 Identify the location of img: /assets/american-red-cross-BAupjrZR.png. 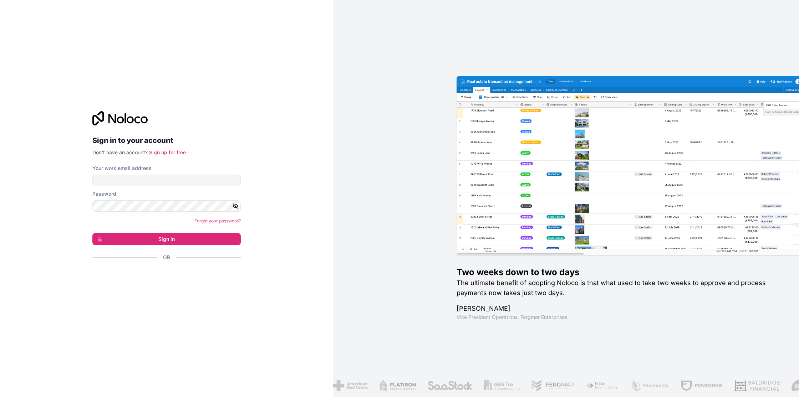
(344, 386).